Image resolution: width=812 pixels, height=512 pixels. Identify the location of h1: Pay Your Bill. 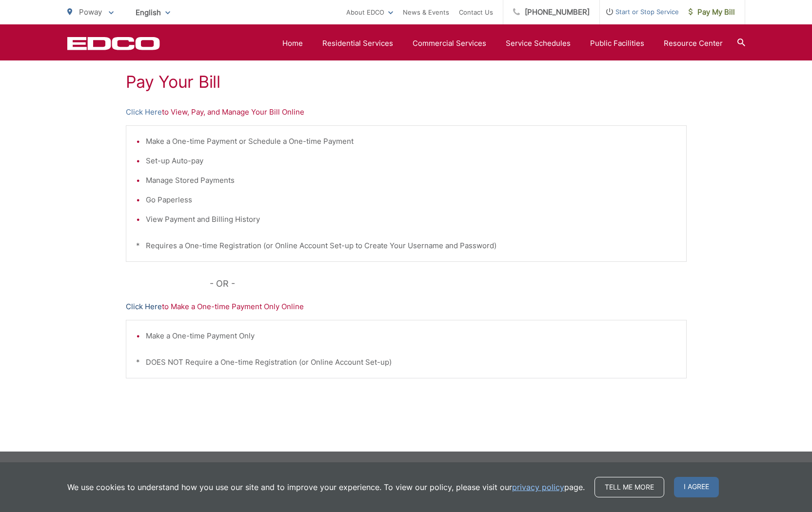
(406, 82).